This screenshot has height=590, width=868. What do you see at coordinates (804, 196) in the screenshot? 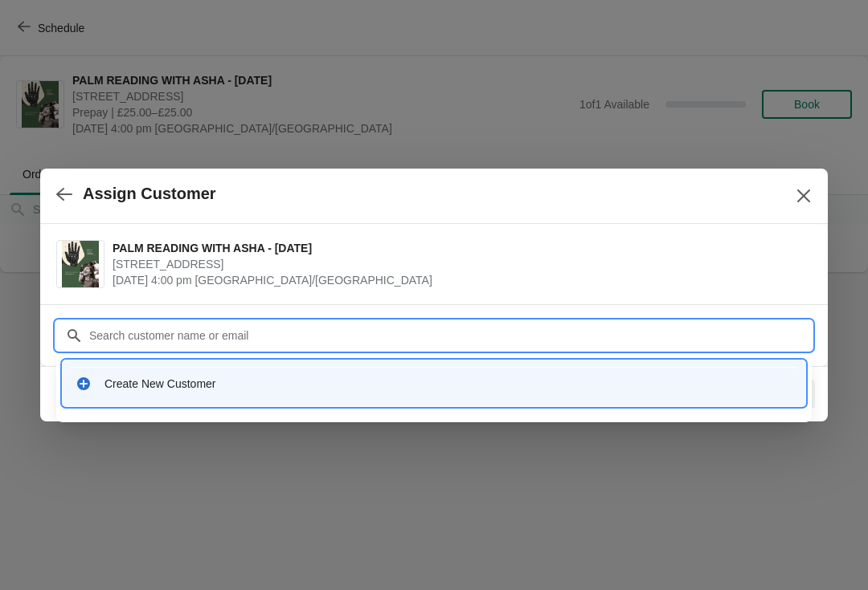
I see `button: Close` at bounding box center [804, 196].